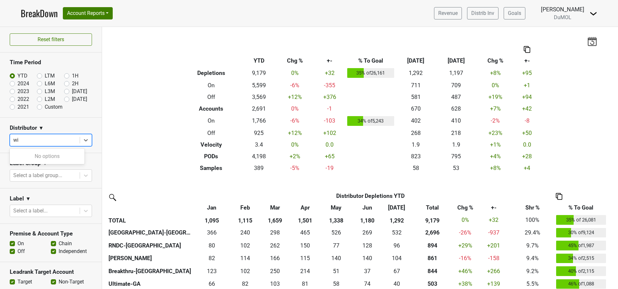 The height and width of the screenshot is (289, 618). Describe the element at coordinates (275, 283) in the screenshot. I see `div: 103` at that location.